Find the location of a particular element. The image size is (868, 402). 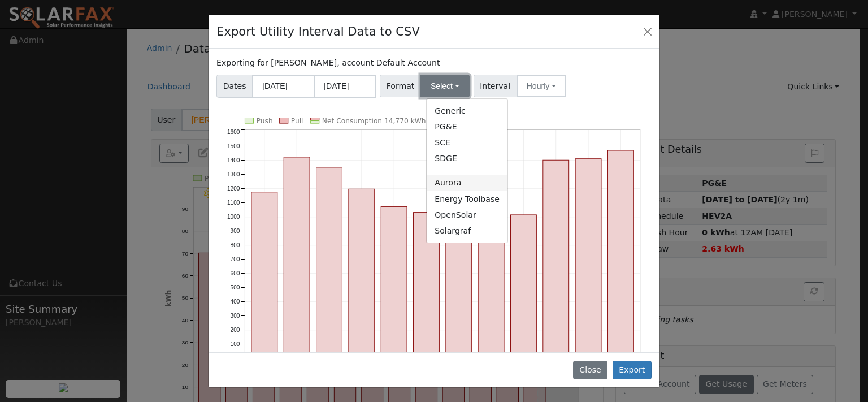

text: 600 is located at coordinates (235, 273).